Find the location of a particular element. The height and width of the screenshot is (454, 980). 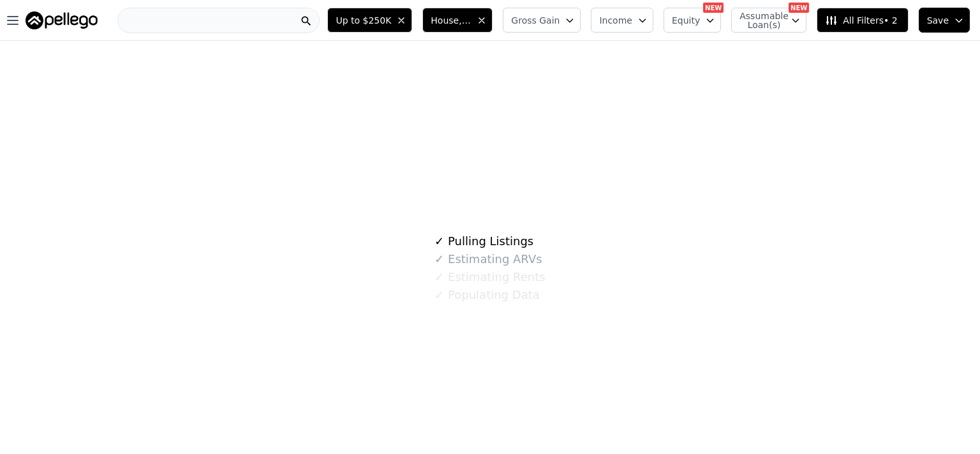

button: All Filters• 2 is located at coordinates (862, 20).